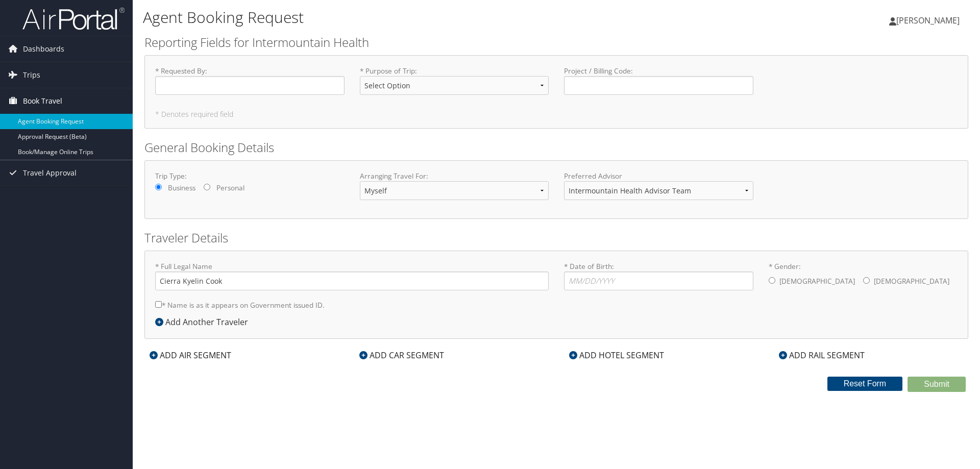 Image resolution: width=980 pixels, height=469 pixels. What do you see at coordinates (864, 277) in the screenshot?
I see `label: * Gender:` at bounding box center [864, 277].